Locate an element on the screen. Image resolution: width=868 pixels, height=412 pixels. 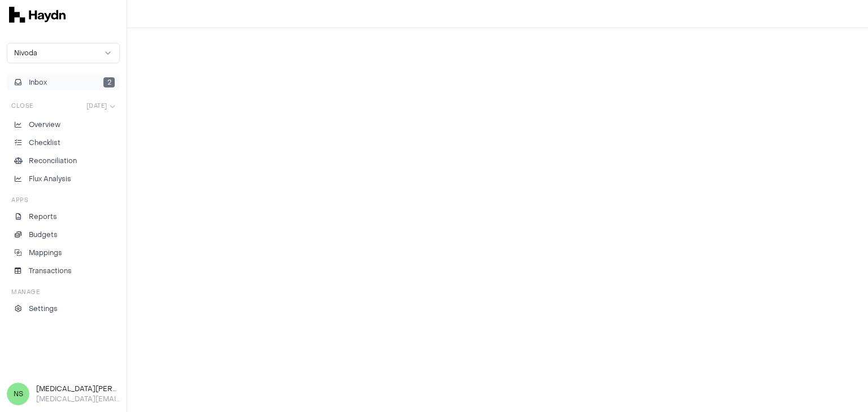
h3: Manage is located at coordinates (26, 292).